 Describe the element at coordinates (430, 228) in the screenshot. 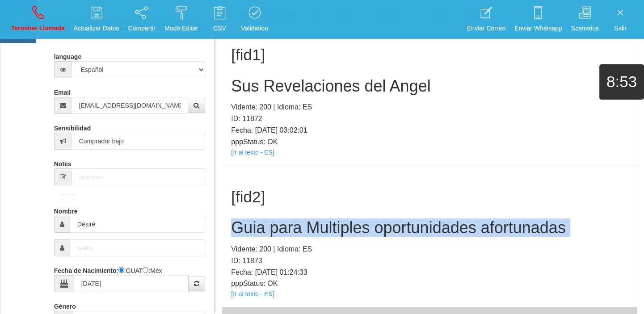

I see `h2: Guia para Multiples oportunidades afortunadas` at that location.